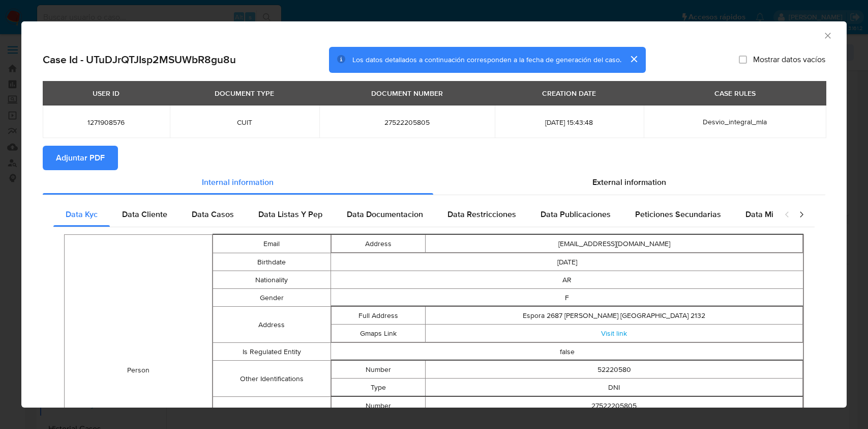 Image resolution: width=868 pixels, height=429 pixels. What do you see at coordinates (106, 93) in the screenshot?
I see `div: USER ID` at bounding box center [106, 93].